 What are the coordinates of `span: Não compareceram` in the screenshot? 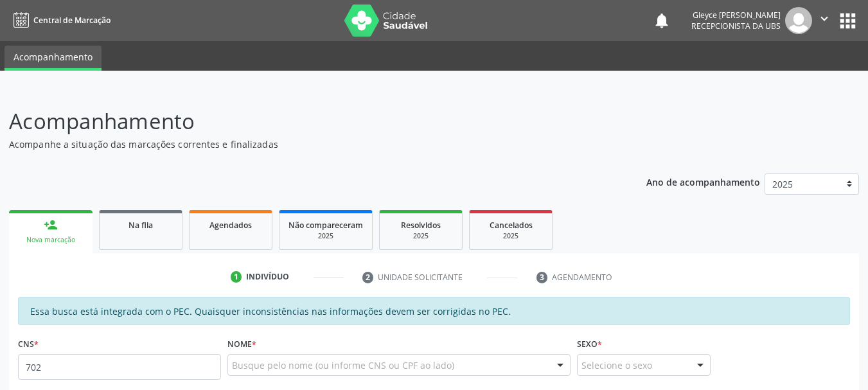 It's located at (326, 224).